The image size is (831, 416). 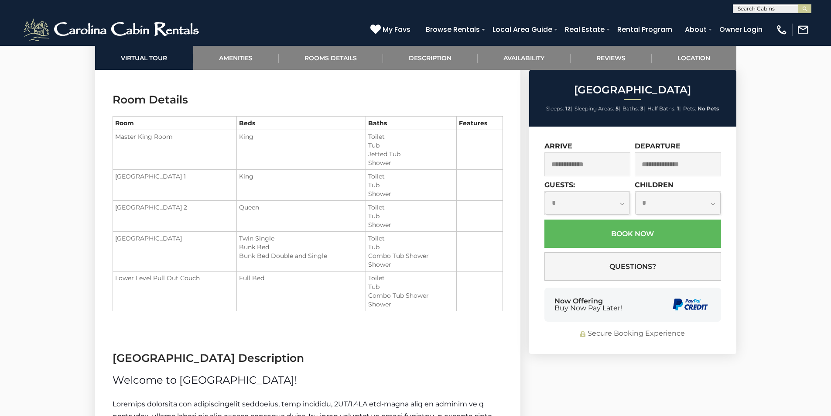 What do you see at coordinates (632, 333) in the screenshot?
I see `div: Secure Booking Experience` at bounding box center [632, 333].